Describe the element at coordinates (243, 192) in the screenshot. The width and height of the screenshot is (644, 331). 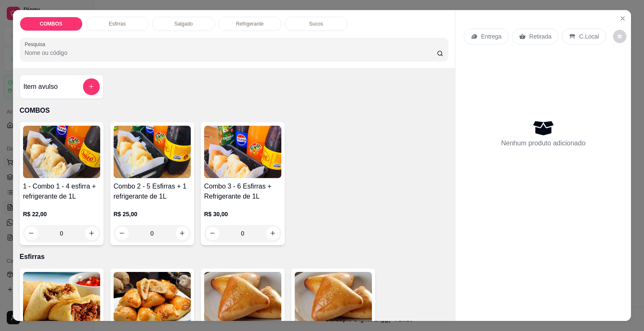
I see `h4: Combo 3 - 6 Esfirras + Refrigerante de 1L` at that location.